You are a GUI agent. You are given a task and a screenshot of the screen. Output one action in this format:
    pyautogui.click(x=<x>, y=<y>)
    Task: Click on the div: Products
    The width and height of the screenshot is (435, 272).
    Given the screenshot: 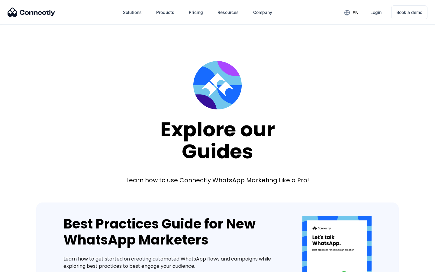 What is the action you would take?
    pyautogui.click(x=165, y=12)
    